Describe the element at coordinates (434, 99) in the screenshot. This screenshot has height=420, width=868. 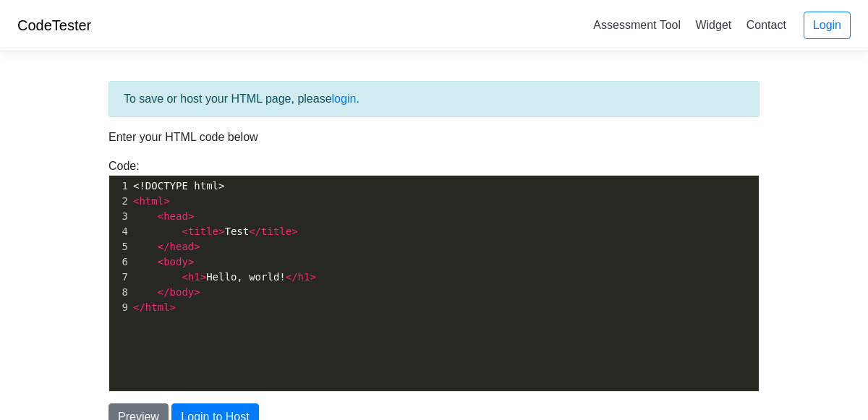
I see `div: To save or host your HTML page, please .` at that location.